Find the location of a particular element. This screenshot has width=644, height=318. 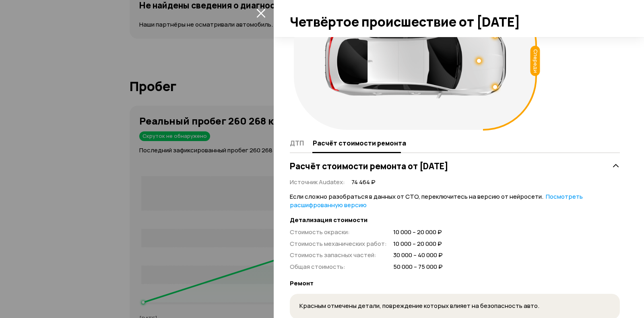

strong: Детализация стоимости is located at coordinates (455, 220).